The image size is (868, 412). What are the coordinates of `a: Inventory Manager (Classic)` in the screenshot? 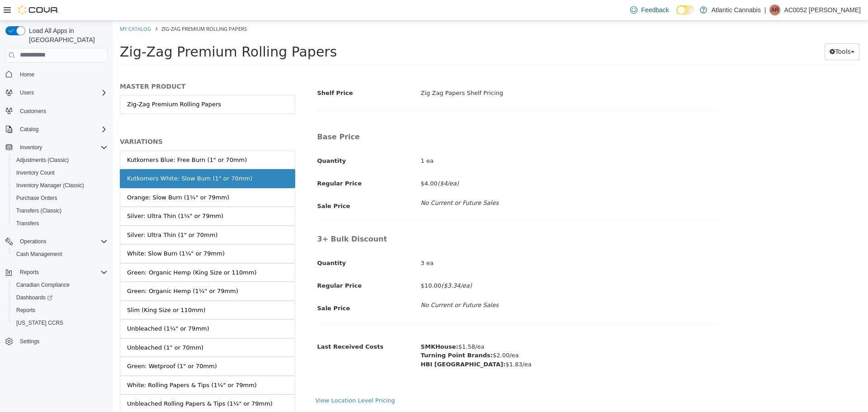 It's located at (50, 185).